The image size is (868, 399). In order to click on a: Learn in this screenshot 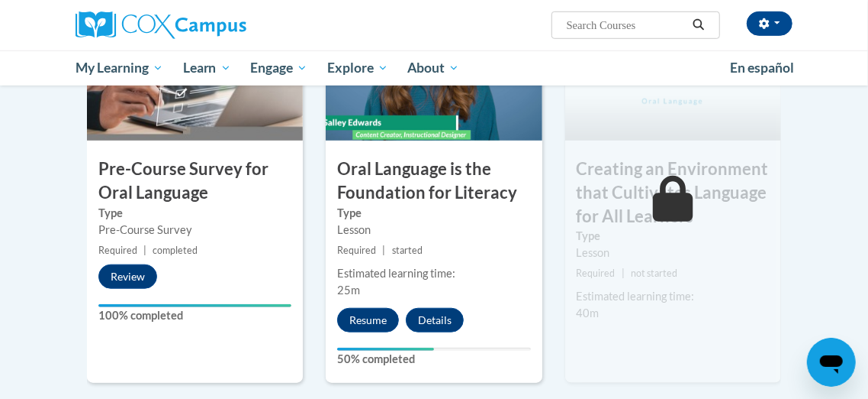, I will do `click(207, 68)`.